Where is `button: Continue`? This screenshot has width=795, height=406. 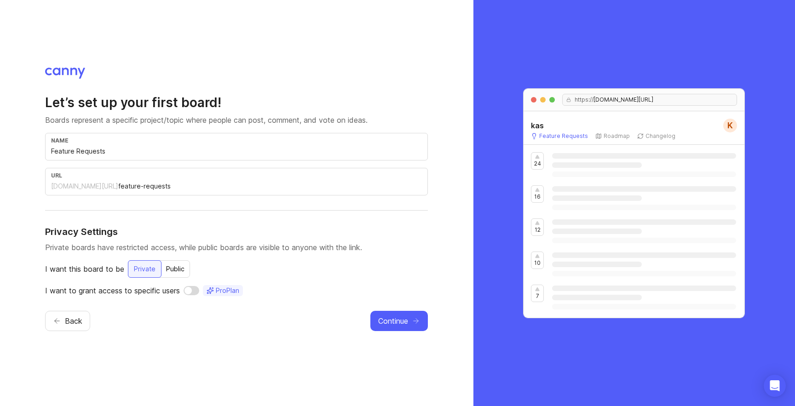
button: Continue is located at coordinates (399, 321).